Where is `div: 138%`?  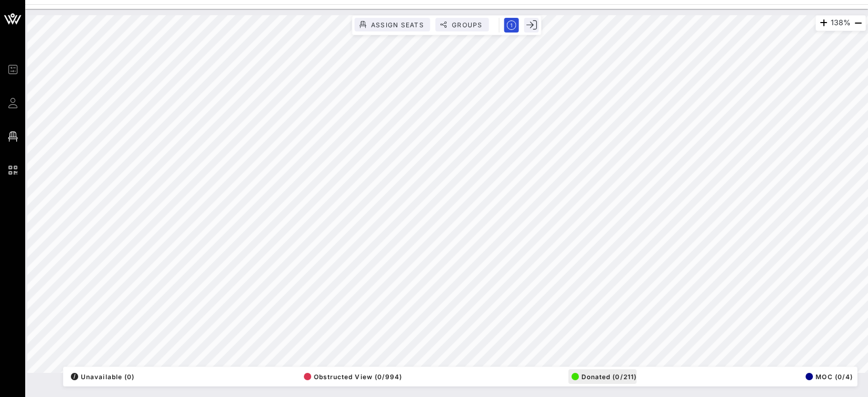 div: 138% is located at coordinates (841, 23).